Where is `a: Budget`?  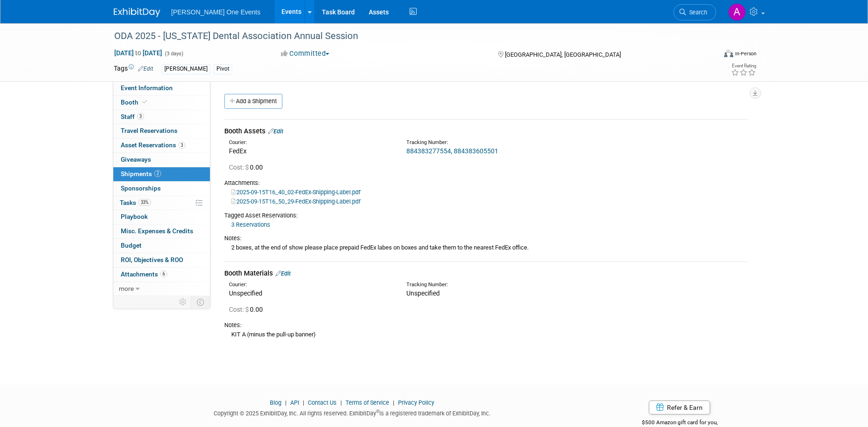
a: Budget is located at coordinates (162, 245).